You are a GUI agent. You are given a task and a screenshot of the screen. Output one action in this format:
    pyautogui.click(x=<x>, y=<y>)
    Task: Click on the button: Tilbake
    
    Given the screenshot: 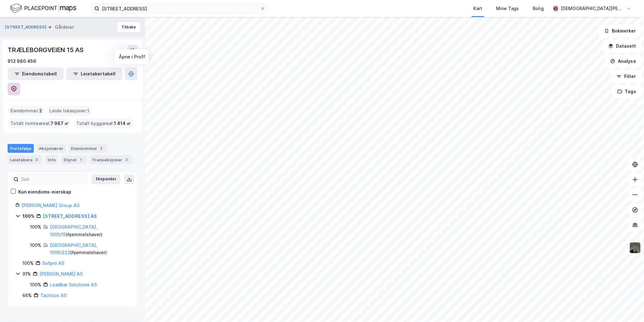 What is the action you would take?
    pyautogui.click(x=129, y=27)
    